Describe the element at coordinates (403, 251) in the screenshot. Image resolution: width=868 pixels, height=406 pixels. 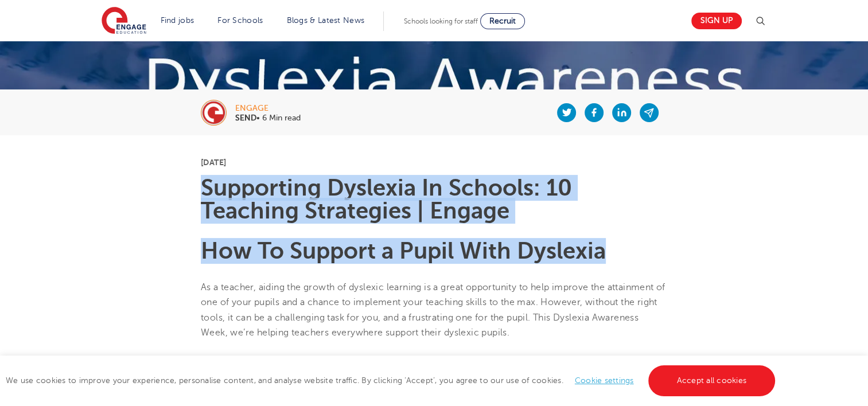
I see `b: How To Support a Pupil With Dyslexia` at that location.